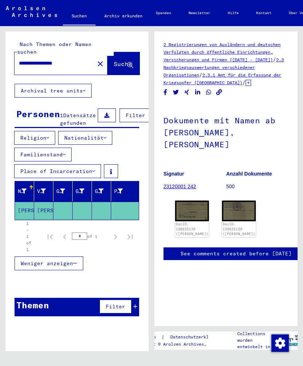 The height and width of the screenshot is (366, 303). What do you see at coordinates (208, 92) in the screenshot?
I see `button: Share on WhatsApp` at bounding box center [208, 92].